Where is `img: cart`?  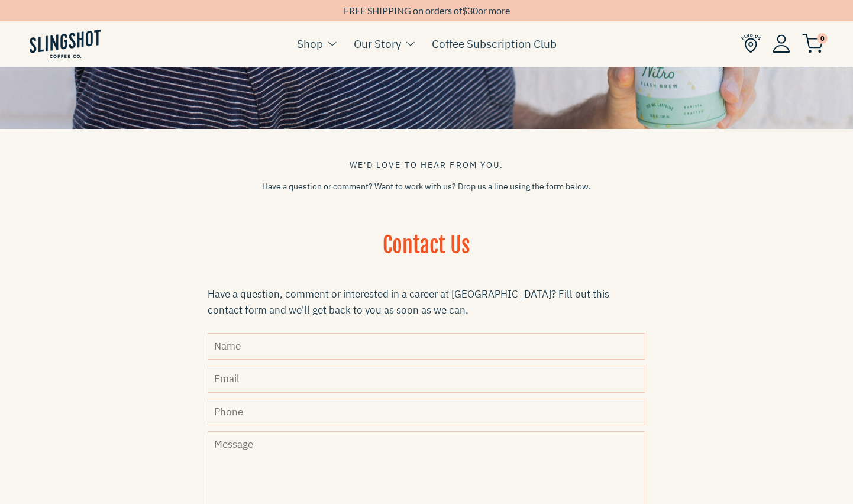 img: cart is located at coordinates (812, 43).